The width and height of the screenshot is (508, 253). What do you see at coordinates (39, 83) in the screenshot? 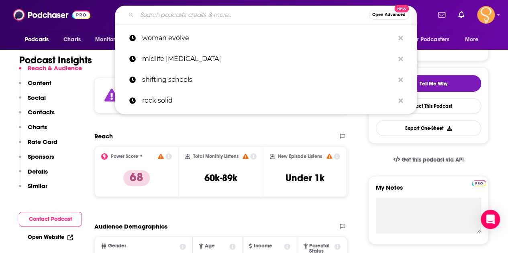
I see `p: Content` at bounding box center [39, 83].